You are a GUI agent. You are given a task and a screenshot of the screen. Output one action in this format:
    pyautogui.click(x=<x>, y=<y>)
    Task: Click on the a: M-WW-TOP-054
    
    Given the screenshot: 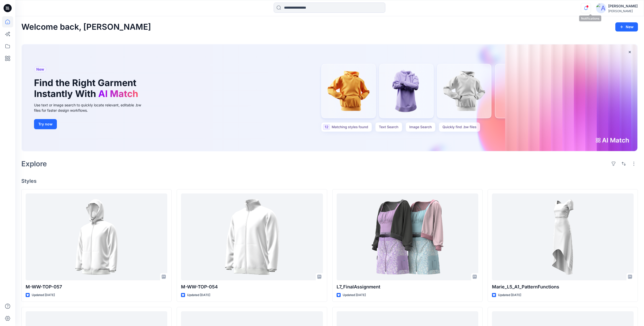 What is the action you would take?
    pyautogui.click(x=252, y=236)
    